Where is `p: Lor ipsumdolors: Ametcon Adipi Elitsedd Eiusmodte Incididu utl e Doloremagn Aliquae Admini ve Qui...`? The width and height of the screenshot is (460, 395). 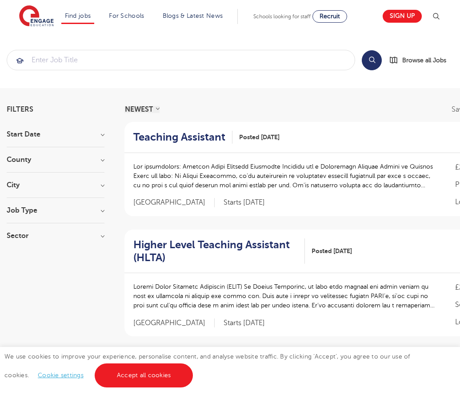 p: Lor ipsumdolors: Ametcon Adipi Elitsedd Eiusmodte Incididu utl e Doloremagn Aliquae Admini ve Qui... is located at coordinates (285, 176).